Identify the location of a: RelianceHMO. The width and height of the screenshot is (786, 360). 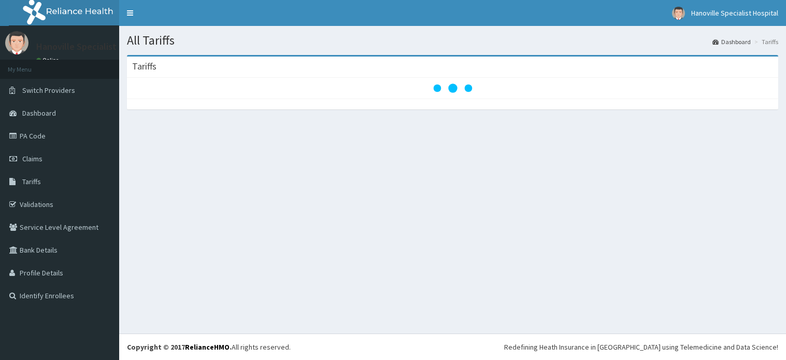
(207, 347).